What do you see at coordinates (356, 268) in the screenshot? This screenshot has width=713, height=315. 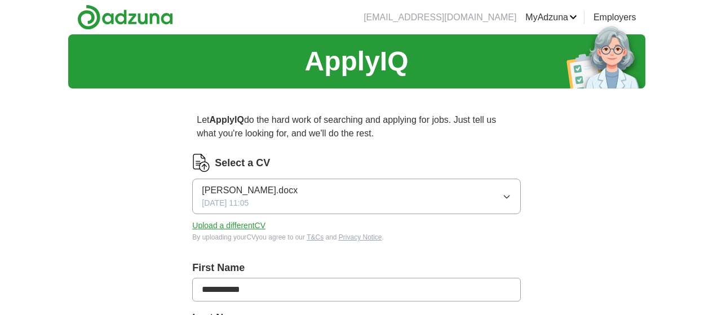 I see `label: First Name` at bounding box center [356, 268].